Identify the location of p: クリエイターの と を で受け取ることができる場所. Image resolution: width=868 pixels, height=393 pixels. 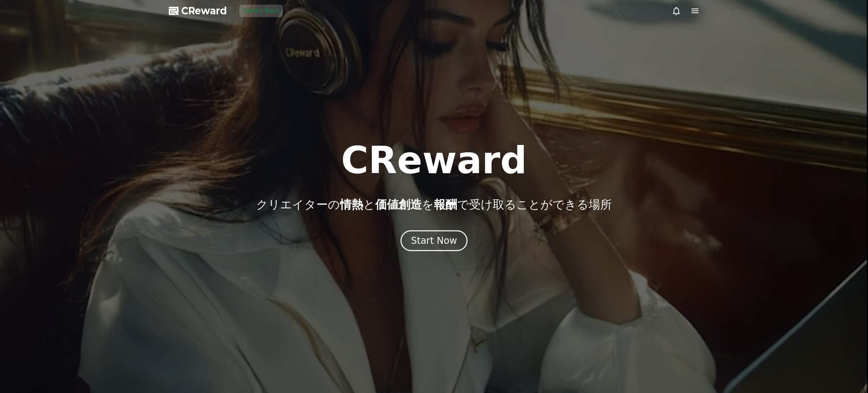
(434, 205).